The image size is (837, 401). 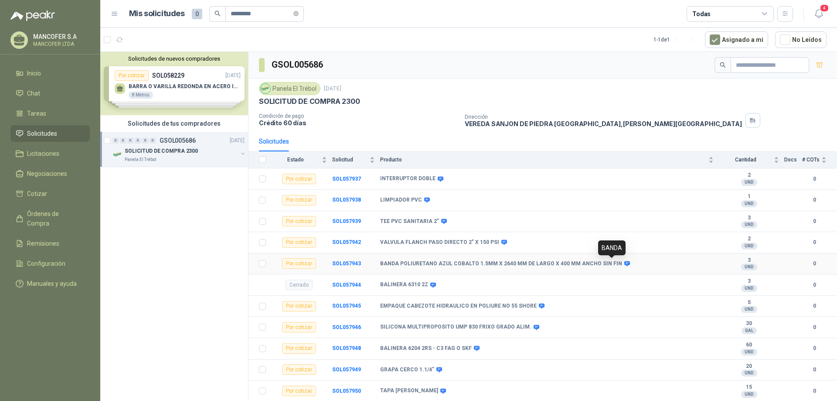 What do you see at coordinates (426, 348) in the screenshot?
I see `b: BALINERA 6204 2RS - C3 FAG O SKF` at bounding box center [426, 348].